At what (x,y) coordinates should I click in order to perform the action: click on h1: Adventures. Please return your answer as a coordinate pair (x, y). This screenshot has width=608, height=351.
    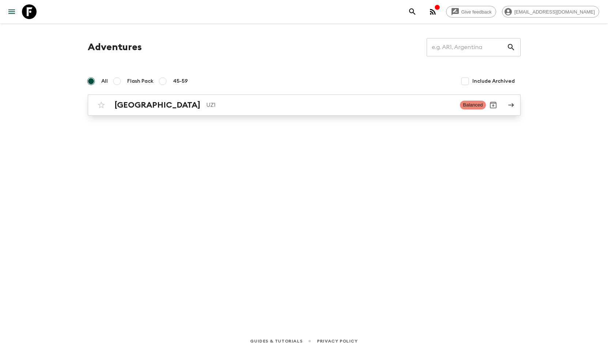
    Looking at the image, I should click on (115, 47).